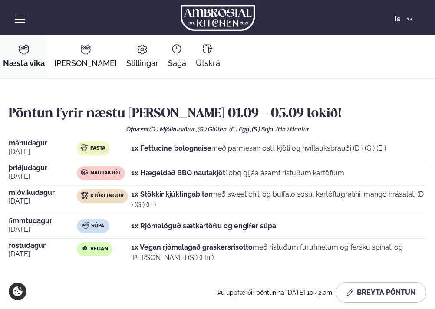 This screenshot has height=309, width=435. Describe the element at coordinates (399, 19) in the screenshot. I see `span: is` at that location.